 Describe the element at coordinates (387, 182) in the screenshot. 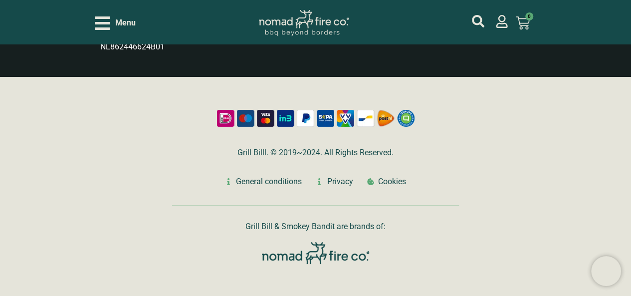

I see `a: Cookies` at that location.